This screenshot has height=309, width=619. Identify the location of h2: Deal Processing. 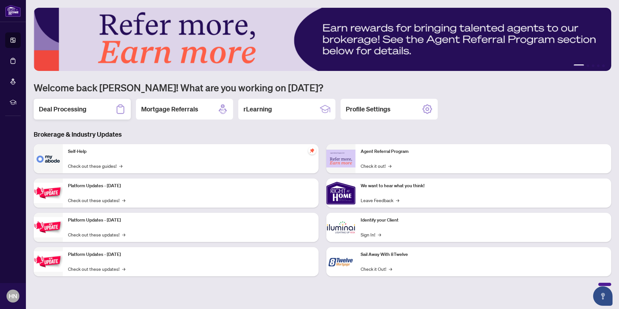
(63, 109).